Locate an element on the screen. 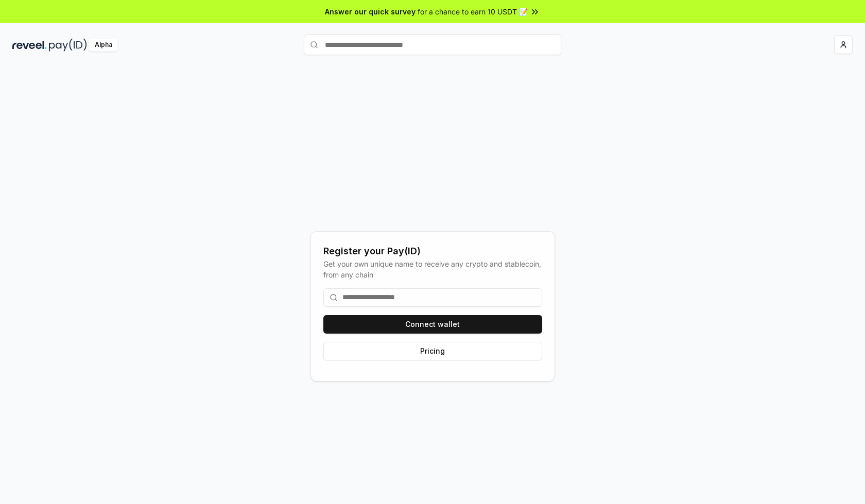  img: pay_id is located at coordinates (68, 45).